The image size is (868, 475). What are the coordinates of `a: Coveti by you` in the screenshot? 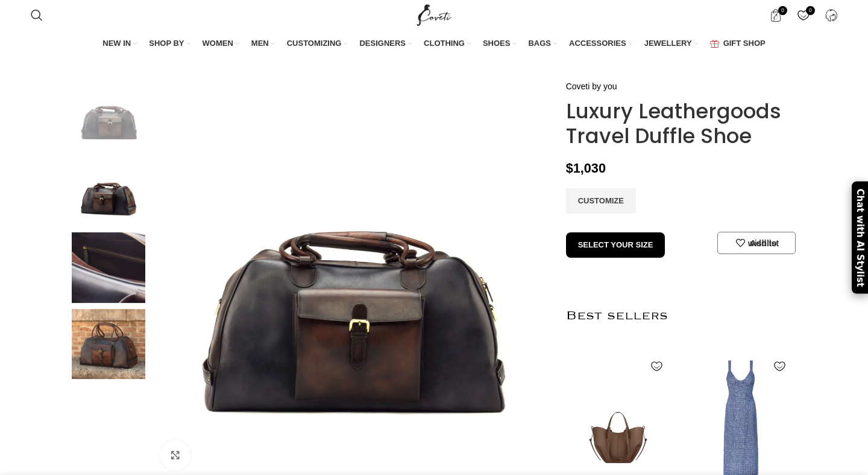 It's located at (592, 86).